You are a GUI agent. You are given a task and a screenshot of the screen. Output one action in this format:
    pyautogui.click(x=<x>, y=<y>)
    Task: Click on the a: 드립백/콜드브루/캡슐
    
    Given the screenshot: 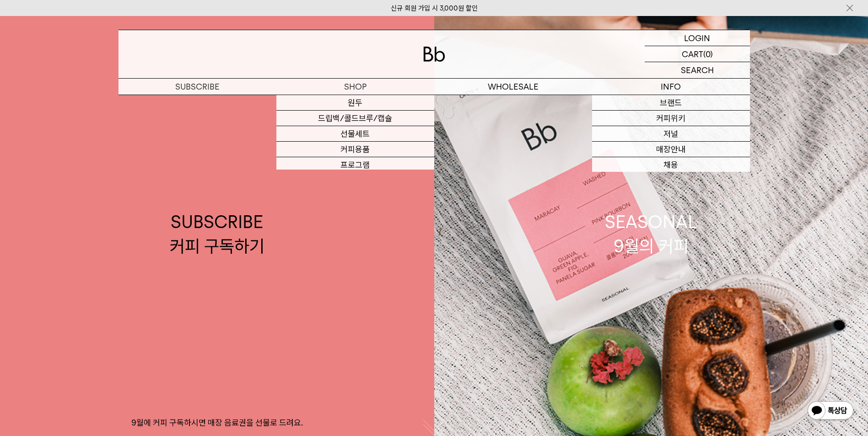 What is the action you would take?
    pyautogui.click(x=355, y=118)
    